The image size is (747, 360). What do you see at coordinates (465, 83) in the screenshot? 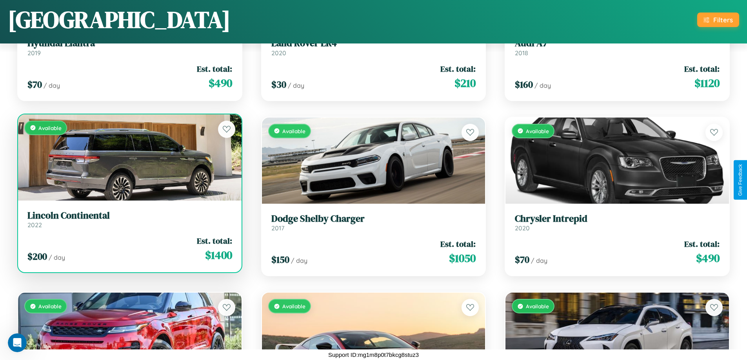
I see `span: $ 210` at bounding box center [465, 83].